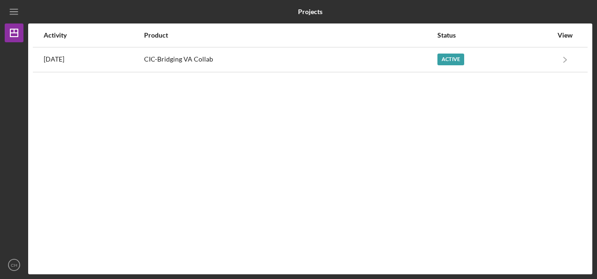  What do you see at coordinates (290, 35) in the screenshot?
I see `div: Product` at bounding box center [290, 35].